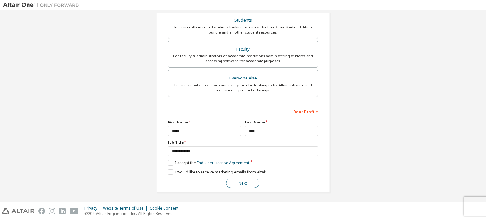 The width and height of the screenshot is (486, 220). What do you see at coordinates (126, 208) in the screenshot?
I see `div: Website Terms of Use` at bounding box center [126, 208].